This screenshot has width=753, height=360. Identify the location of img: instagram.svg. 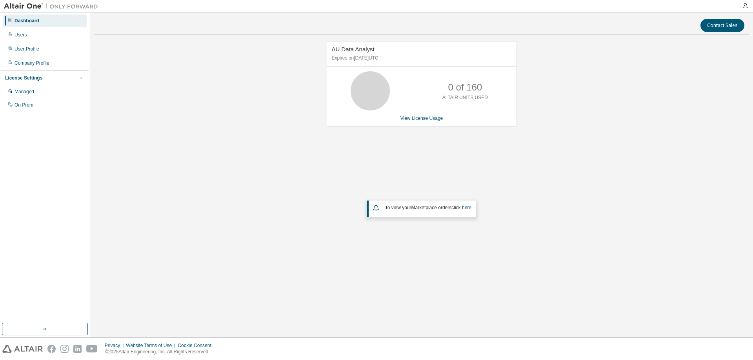
(64, 349).